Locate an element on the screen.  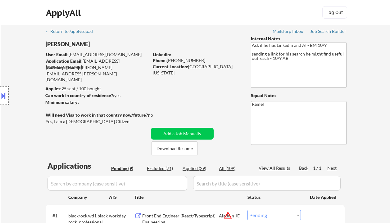
input: Search by title (case sensitive) is located at coordinates (267, 183).